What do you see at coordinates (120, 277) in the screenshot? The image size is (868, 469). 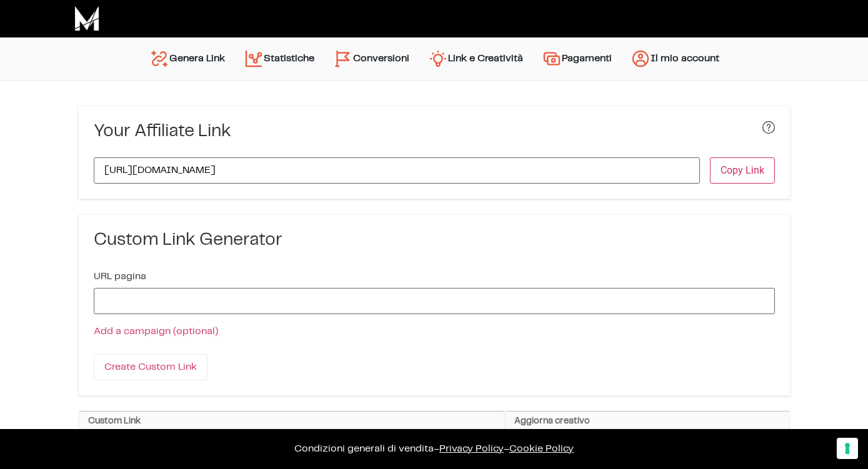 I see `label: URL pagina` at bounding box center [120, 277].